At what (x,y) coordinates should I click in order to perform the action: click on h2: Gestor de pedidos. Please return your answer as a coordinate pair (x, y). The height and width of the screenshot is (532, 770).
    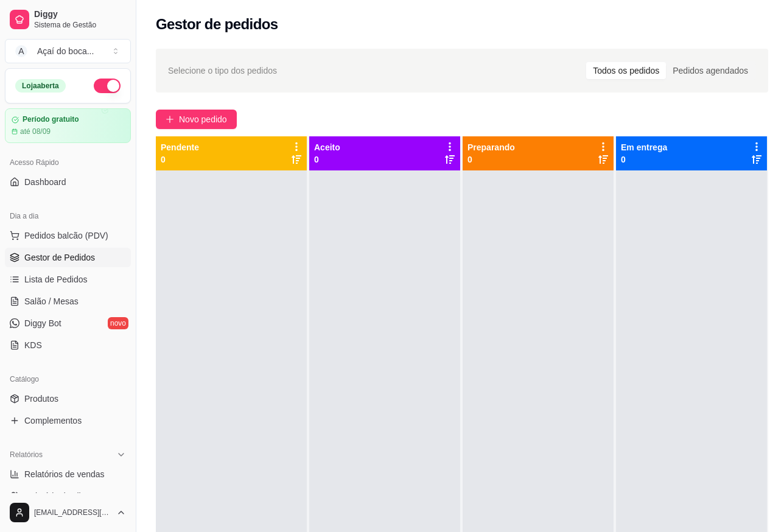
    Looking at the image, I should click on (217, 24).